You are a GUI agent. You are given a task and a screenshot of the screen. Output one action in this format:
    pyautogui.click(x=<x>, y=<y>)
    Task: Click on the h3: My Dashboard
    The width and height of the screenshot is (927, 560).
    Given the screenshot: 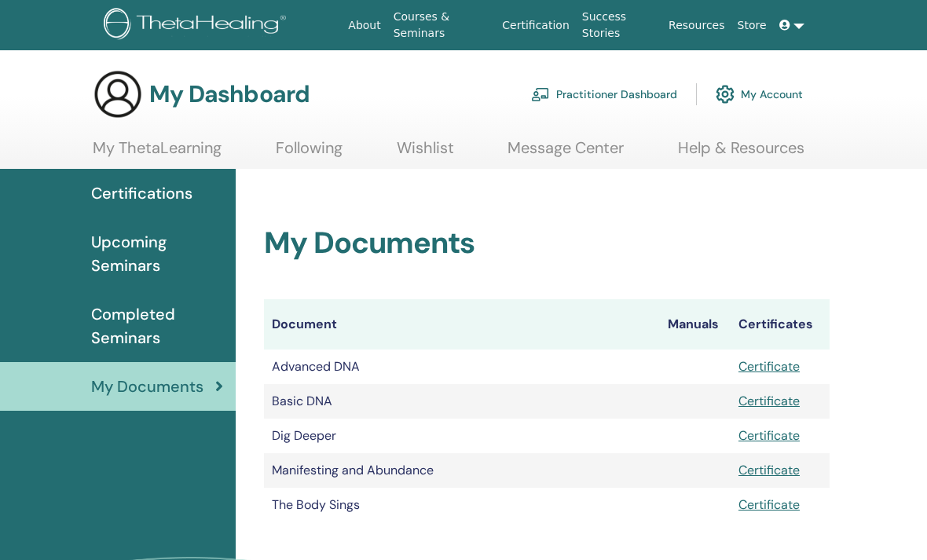 What is the action you would take?
    pyautogui.click(x=230, y=94)
    